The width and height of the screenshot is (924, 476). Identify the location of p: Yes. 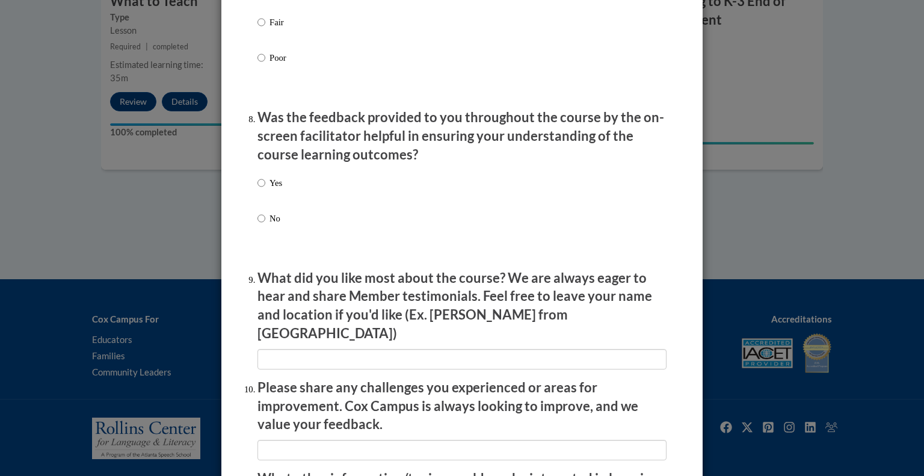
(276, 183).